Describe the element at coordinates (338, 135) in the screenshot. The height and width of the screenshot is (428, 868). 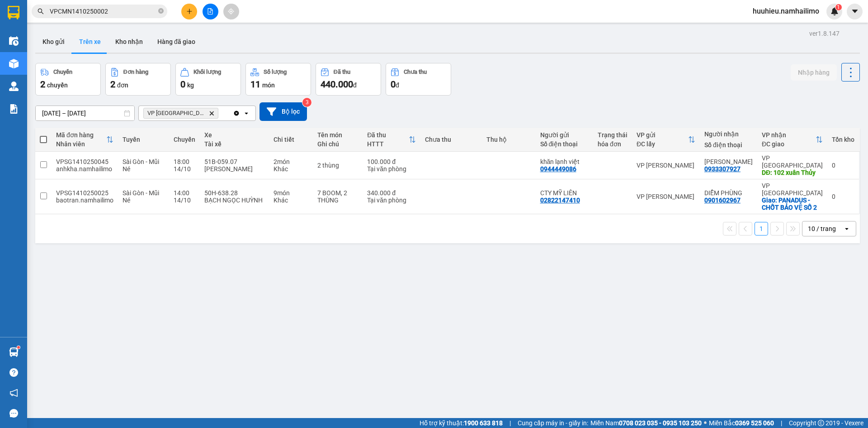
I see `div: Tên món` at that location.